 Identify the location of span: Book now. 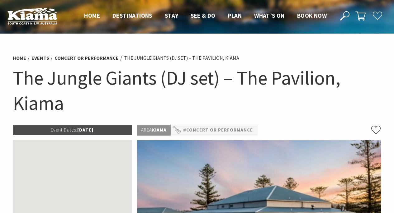
(312, 16).